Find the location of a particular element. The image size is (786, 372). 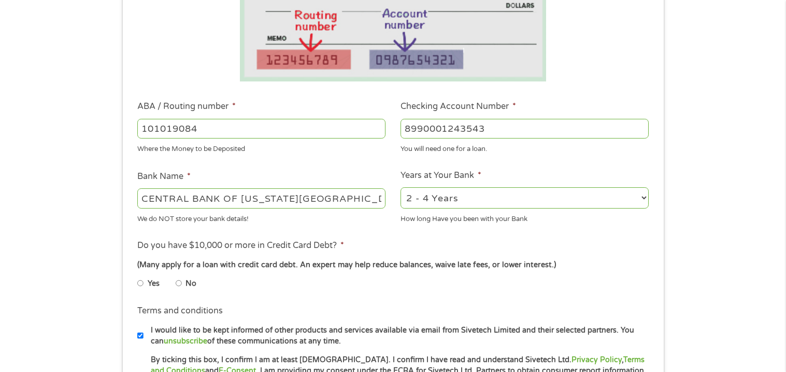

div: You will need one for a loan. is located at coordinates (525, 147).